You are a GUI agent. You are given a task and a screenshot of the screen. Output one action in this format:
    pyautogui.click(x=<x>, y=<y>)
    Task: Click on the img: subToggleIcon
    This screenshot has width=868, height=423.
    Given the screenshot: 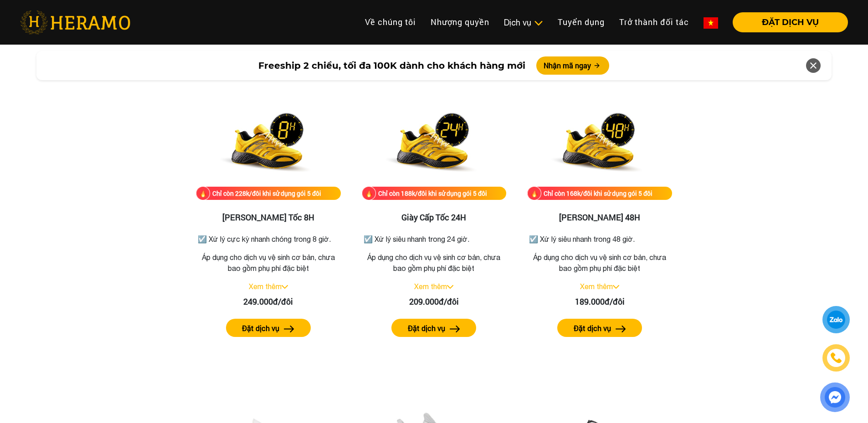 What is the action you would take?
    pyautogui.click(x=539, y=23)
    